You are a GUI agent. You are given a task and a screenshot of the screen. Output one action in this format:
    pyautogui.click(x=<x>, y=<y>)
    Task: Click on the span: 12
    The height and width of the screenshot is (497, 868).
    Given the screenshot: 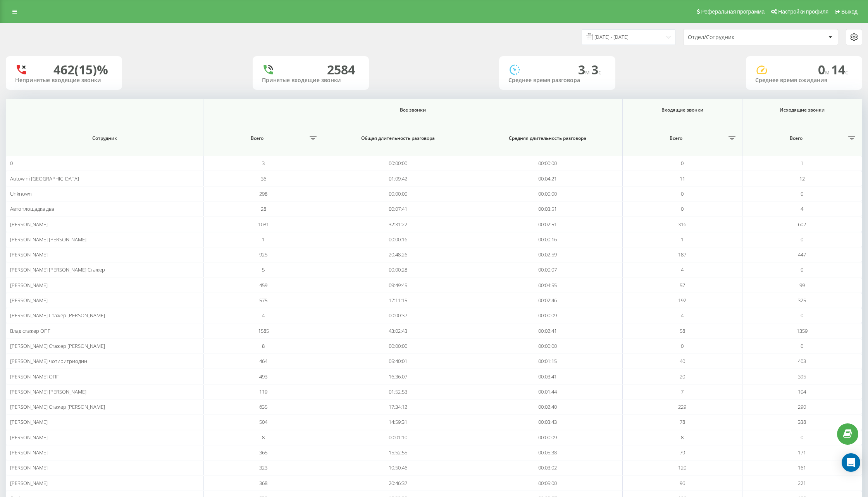 What is the action you would take?
    pyautogui.click(x=803, y=178)
    